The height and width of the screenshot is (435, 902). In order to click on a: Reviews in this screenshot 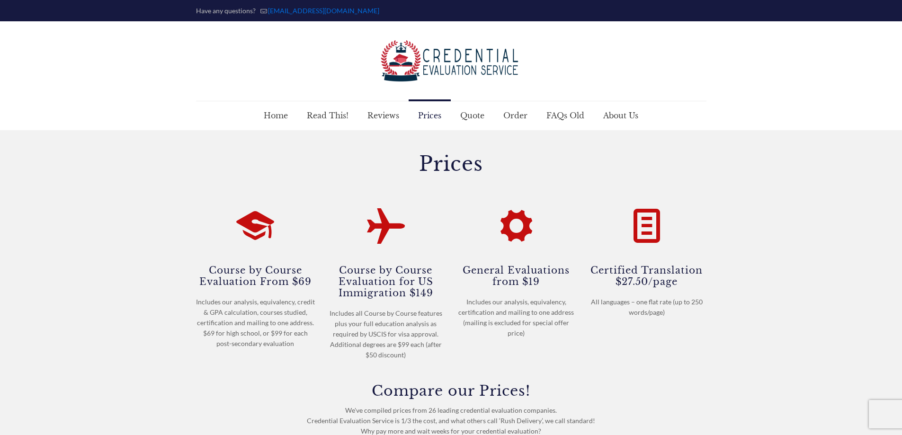, I will do `click(383, 115)`.